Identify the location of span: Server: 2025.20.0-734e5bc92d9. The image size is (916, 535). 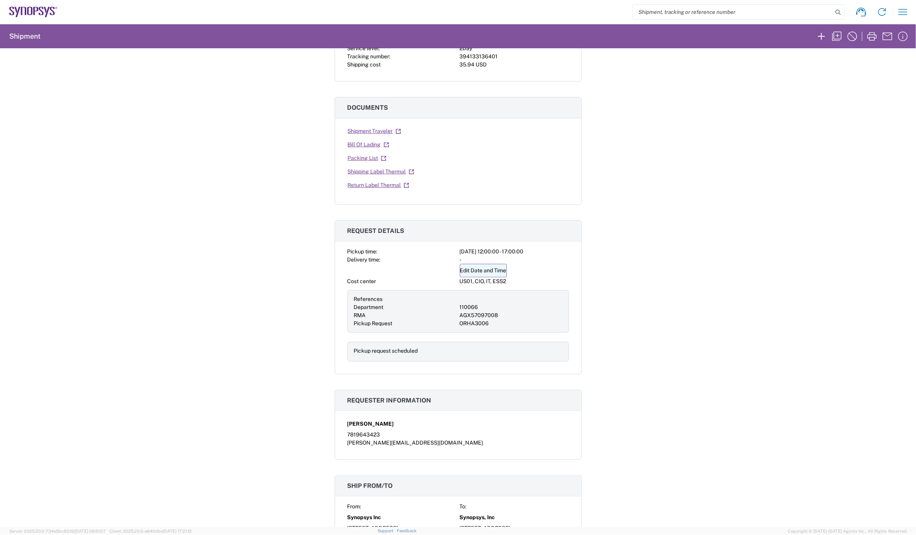
(58, 531).